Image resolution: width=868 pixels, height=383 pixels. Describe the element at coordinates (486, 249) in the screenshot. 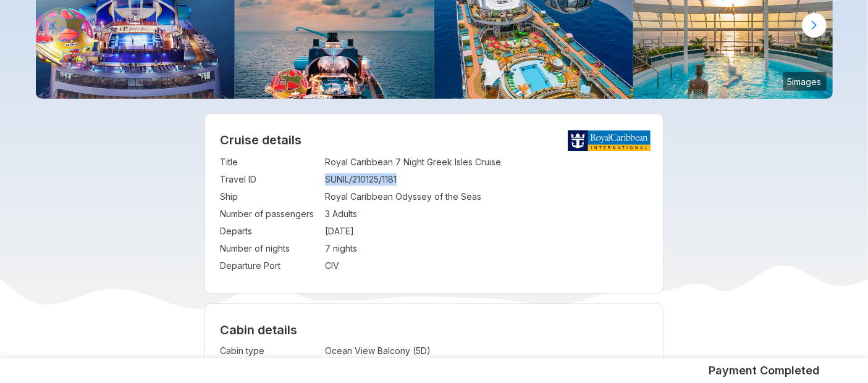

I see `td: 7 nights` at that location.